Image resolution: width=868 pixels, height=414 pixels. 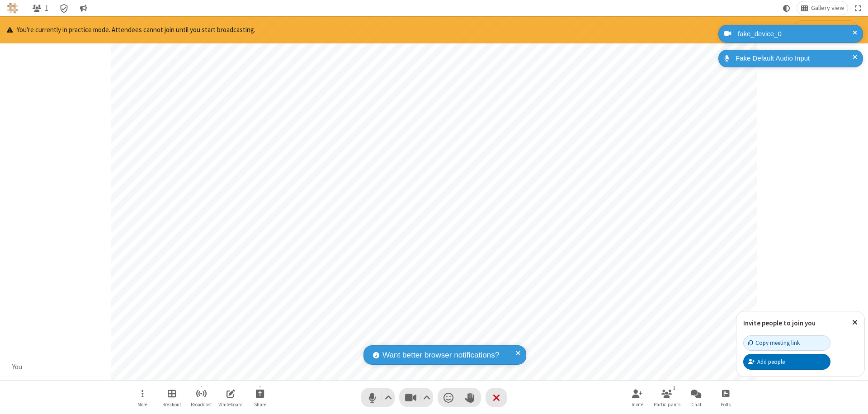 I want to click on button: Start broadcast, so click(x=202, y=398).